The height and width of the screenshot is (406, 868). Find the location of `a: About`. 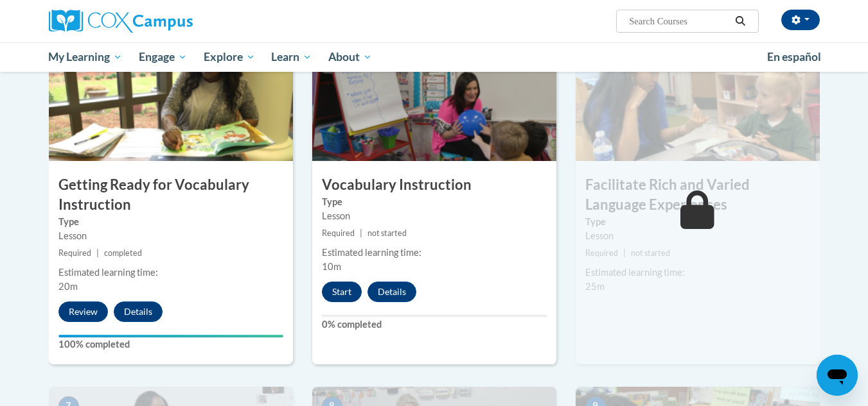

a: About is located at coordinates (350, 57).